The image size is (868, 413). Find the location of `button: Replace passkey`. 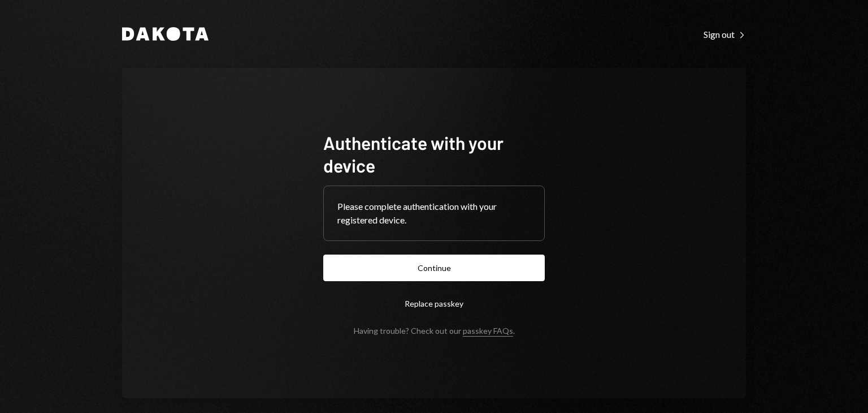

button: Replace passkey is located at coordinates (434, 303).